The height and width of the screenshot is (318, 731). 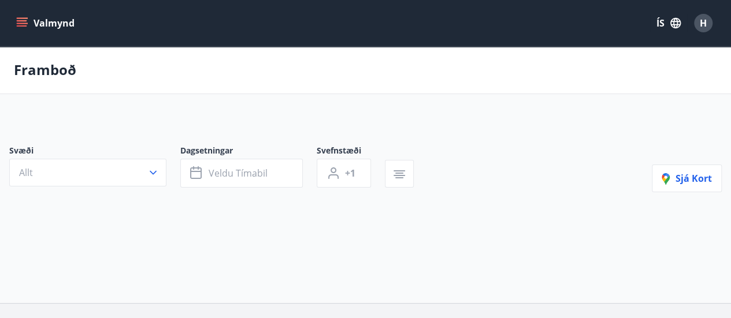 I want to click on span: Allt, so click(x=26, y=173).